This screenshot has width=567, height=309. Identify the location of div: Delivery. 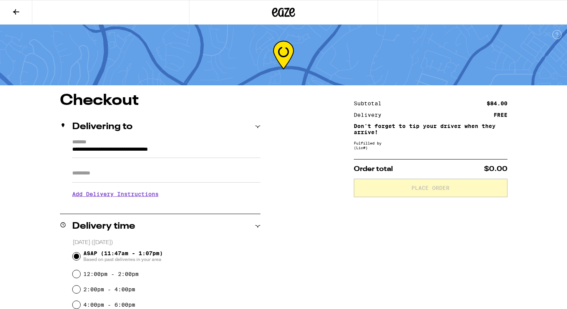
(370, 115).